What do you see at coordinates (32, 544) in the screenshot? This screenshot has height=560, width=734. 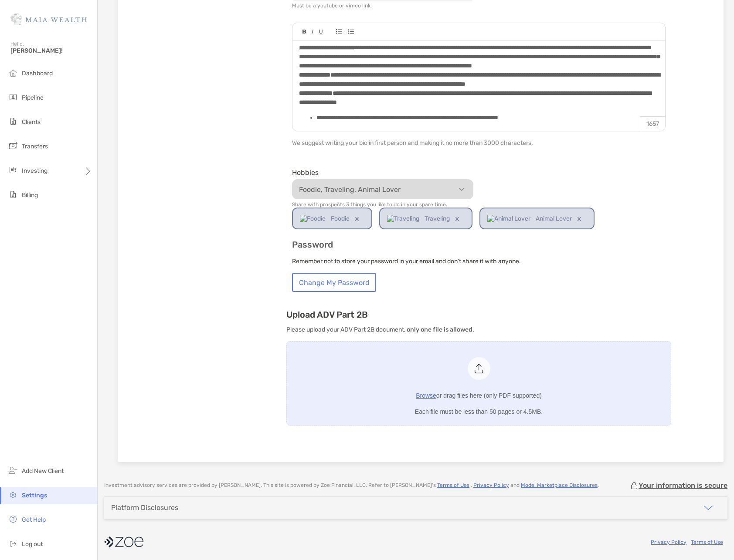 I see `span: Log out` at bounding box center [32, 544].